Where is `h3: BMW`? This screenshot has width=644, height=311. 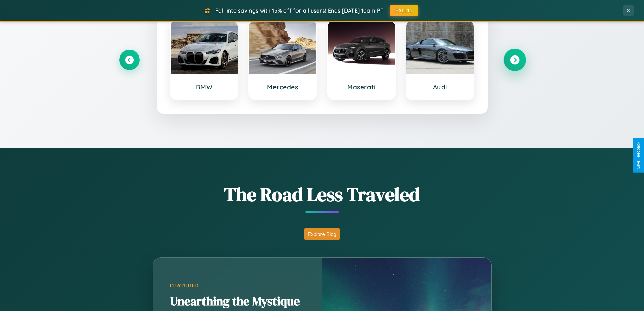 h3: BMW is located at coordinates (204, 87).